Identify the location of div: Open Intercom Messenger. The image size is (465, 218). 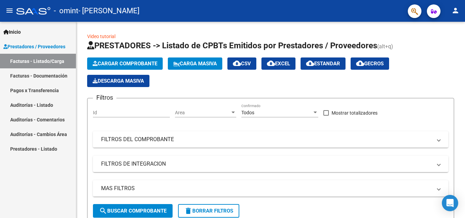
(450, 203).